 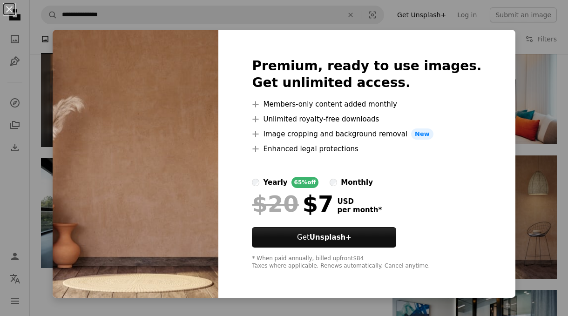 What do you see at coordinates (275, 182) in the screenshot?
I see `div: yearly` at bounding box center [275, 182].